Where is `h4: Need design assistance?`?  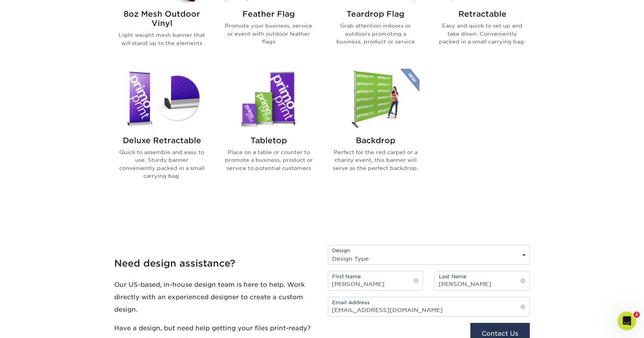 h4: Need design assistance? is located at coordinates (215, 263).